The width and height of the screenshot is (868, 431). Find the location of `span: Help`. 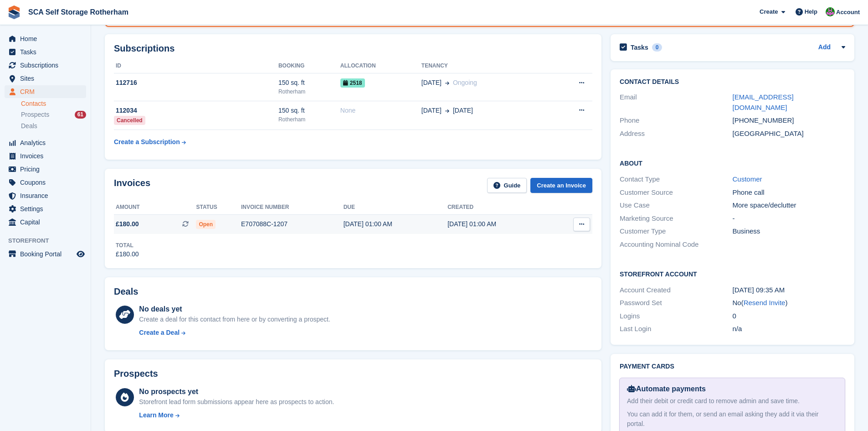

span: Help is located at coordinates (811, 12).